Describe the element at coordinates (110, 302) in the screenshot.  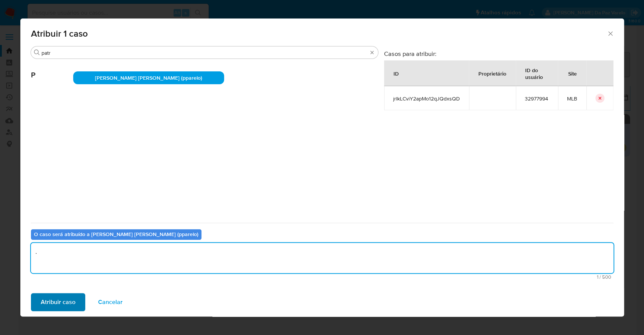
I see `span: Cancelar` at that location.